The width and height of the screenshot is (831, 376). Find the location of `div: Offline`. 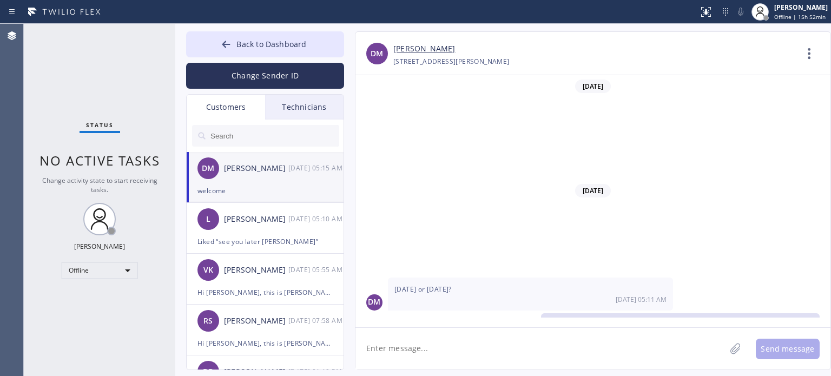

div: Offline is located at coordinates (100, 271).